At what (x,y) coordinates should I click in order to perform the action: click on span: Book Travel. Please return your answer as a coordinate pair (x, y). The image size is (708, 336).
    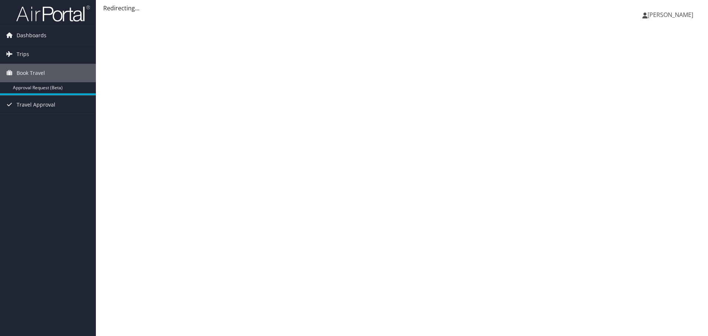
    Looking at the image, I should click on (31, 73).